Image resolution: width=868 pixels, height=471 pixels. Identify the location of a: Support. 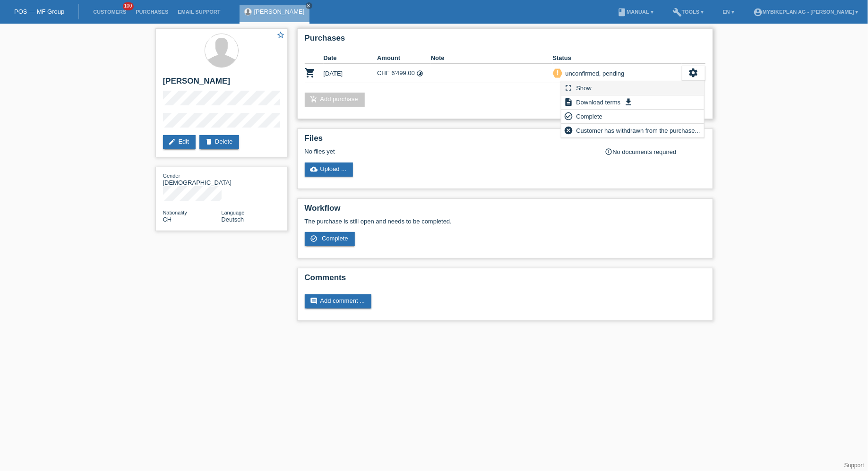
(854, 466).